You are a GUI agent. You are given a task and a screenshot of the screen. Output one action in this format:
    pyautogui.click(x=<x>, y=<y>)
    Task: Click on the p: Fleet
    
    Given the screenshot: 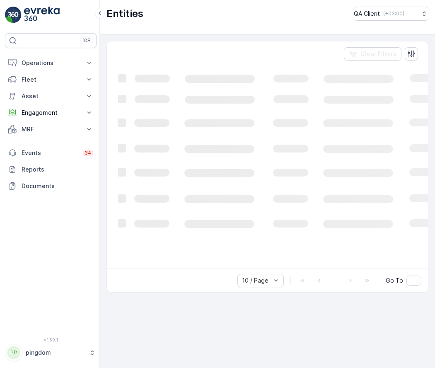 What is the action you would take?
    pyautogui.click(x=51, y=80)
    